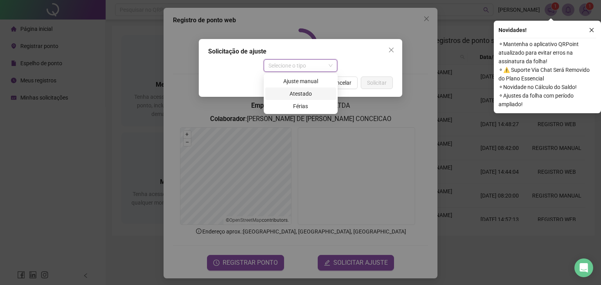 This screenshot has width=601, height=285. Describe the element at coordinates (512, 30) in the screenshot. I see `span: Novidades !` at that location.